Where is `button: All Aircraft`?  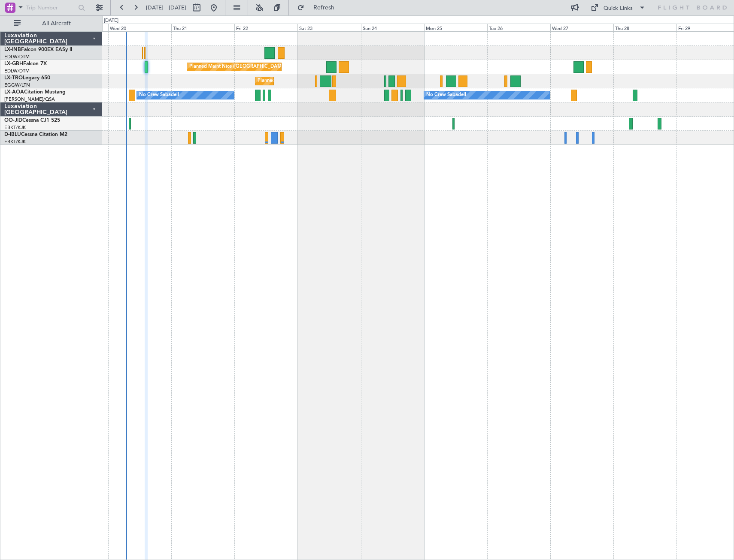 button: All Aircraft is located at coordinates (51, 24).